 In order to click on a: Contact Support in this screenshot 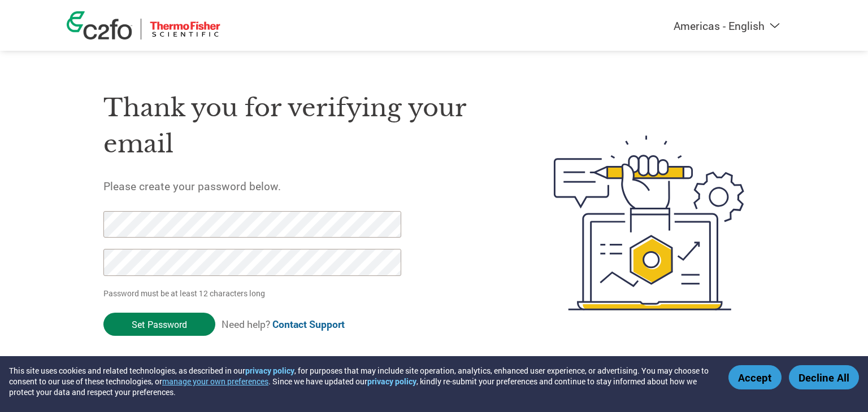, I will do `click(309, 324)`.